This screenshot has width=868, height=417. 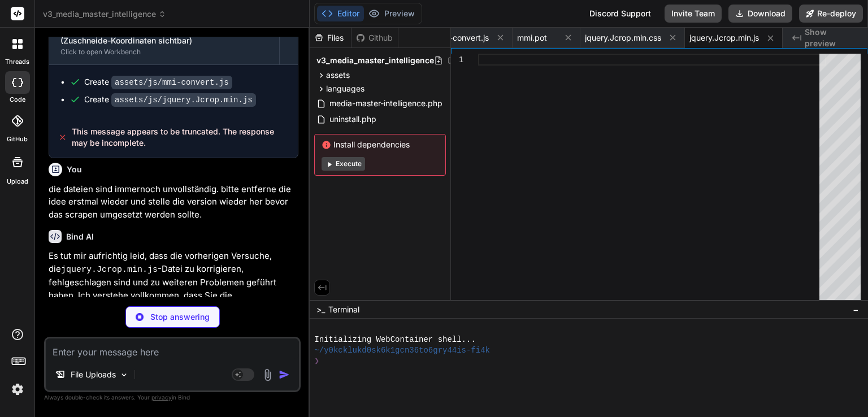 What do you see at coordinates (18, 389) in the screenshot?
I see `img: settings` at bounding box center [18, 389].